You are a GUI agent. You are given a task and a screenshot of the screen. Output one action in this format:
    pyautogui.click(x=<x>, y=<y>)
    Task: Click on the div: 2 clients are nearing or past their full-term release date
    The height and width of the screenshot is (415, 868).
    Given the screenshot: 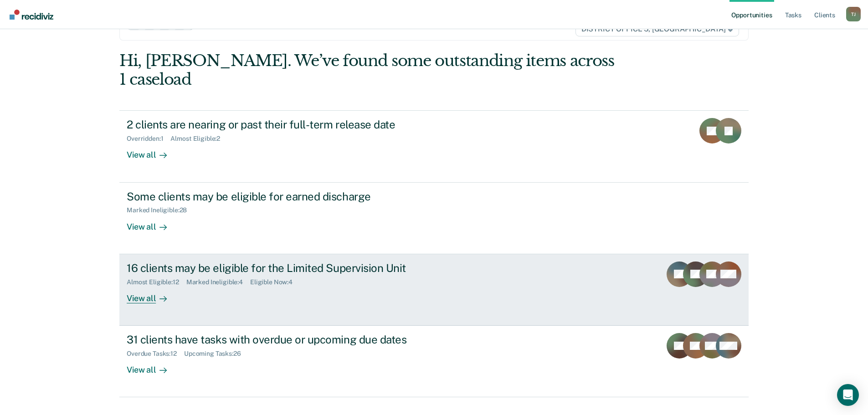 What is the action you would take?
    pyautogui.click(x=287, y=124)
    